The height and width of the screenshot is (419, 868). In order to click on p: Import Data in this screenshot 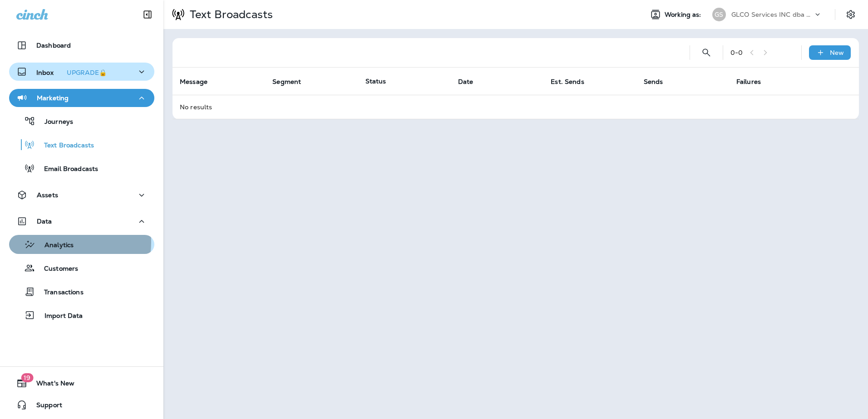, I will do `click(59, 316)`.